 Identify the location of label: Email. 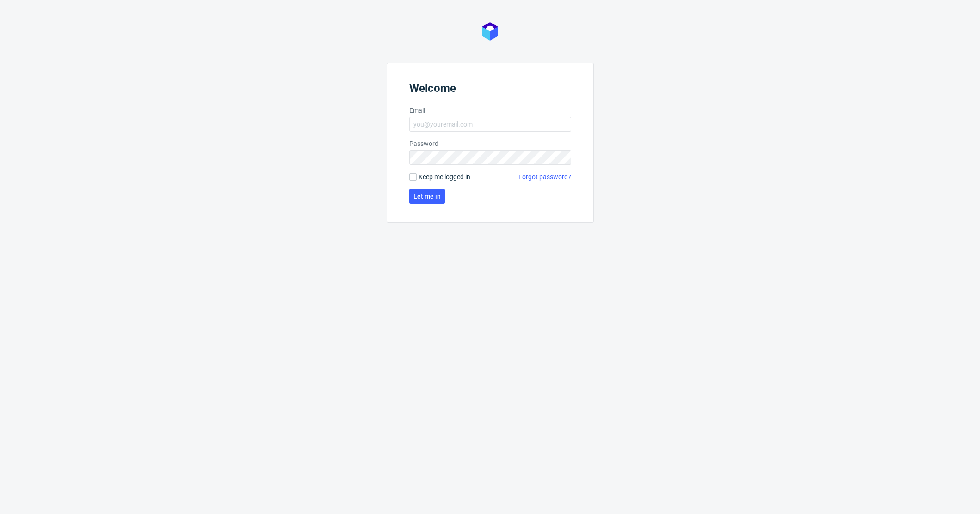
(490, 111).